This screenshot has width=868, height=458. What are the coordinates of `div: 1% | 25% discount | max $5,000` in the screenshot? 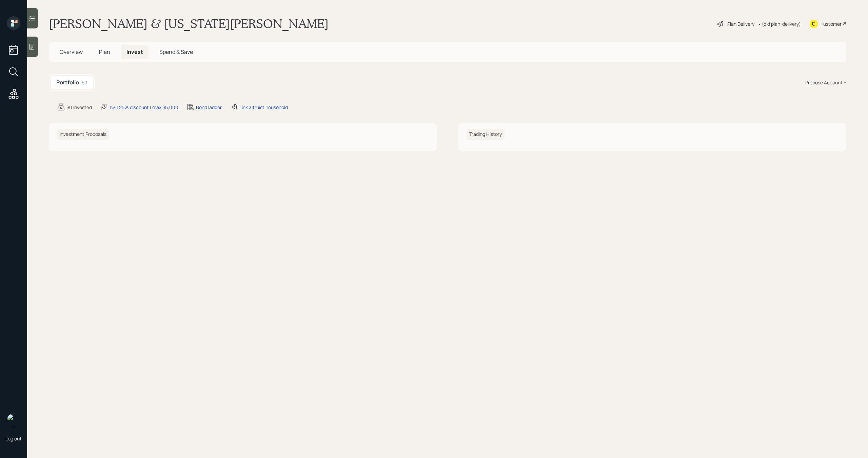 It's located at (144, 107).